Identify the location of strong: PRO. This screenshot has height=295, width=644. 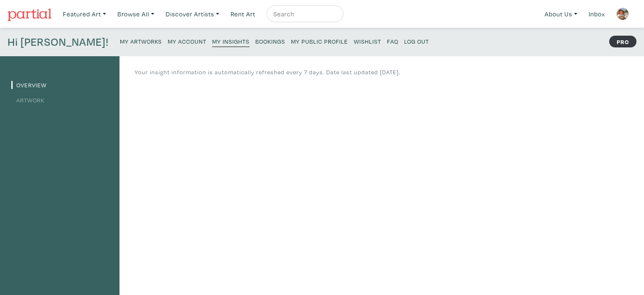
(623, 42).